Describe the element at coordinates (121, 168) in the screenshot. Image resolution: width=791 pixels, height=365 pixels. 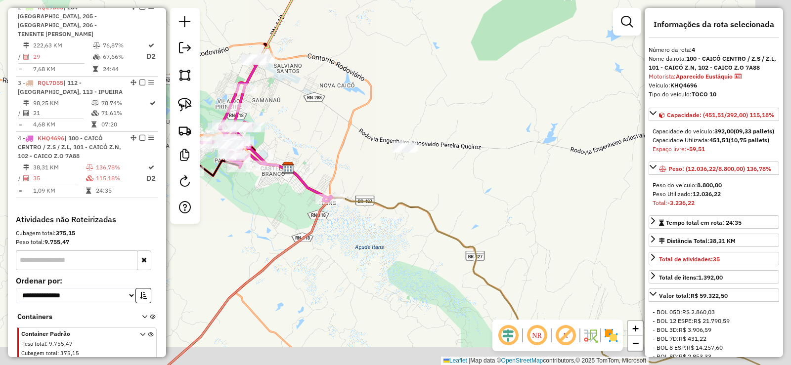
I see `td: 136,78%` at that location.